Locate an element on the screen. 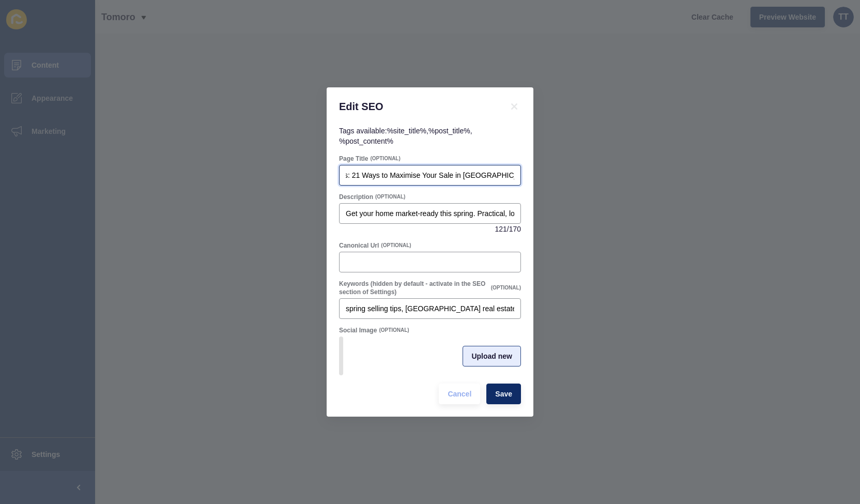  span: Upload new is located at coordinates (491, 356).